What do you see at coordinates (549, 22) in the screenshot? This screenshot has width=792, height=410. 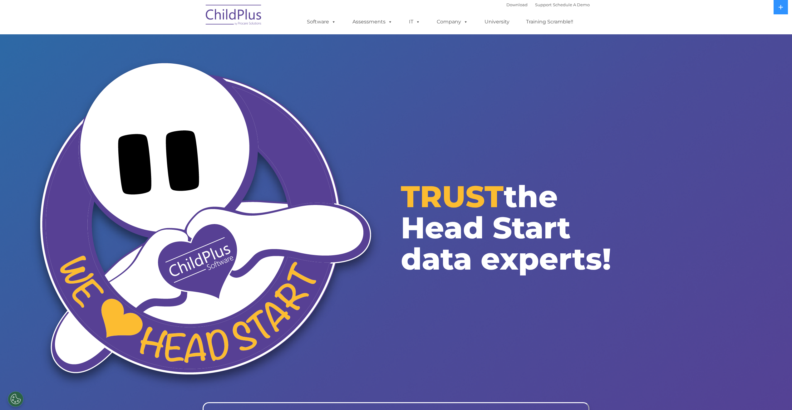 I see `a: Training Scramble!!` at bounding box center [549, 22].